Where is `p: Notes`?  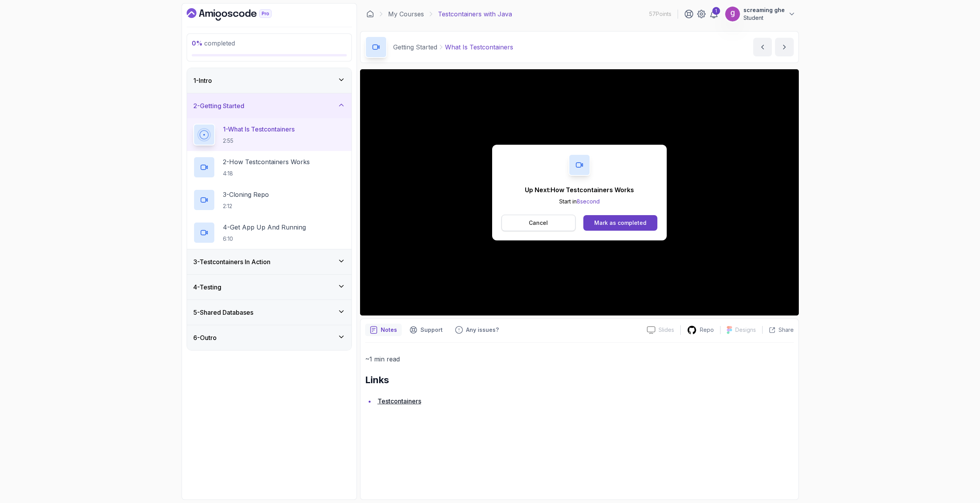
p: Notes is located at coordinates (389, 330).